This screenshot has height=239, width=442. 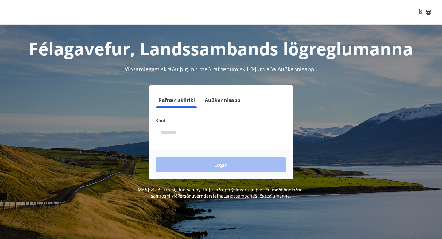 I want to click on button: Auðkennisapp, so click(x=223, y=100).